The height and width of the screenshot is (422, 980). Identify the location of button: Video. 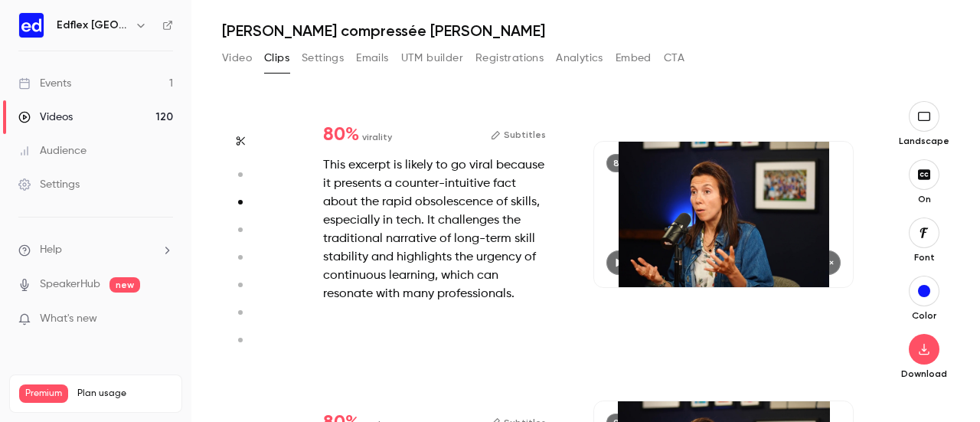
(237, 58).